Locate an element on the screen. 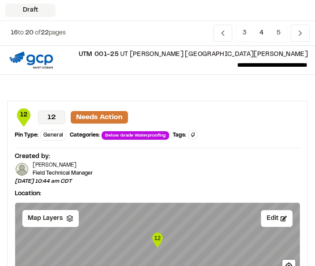  span: UTM 001-25 is located at coordinates (99, 55).